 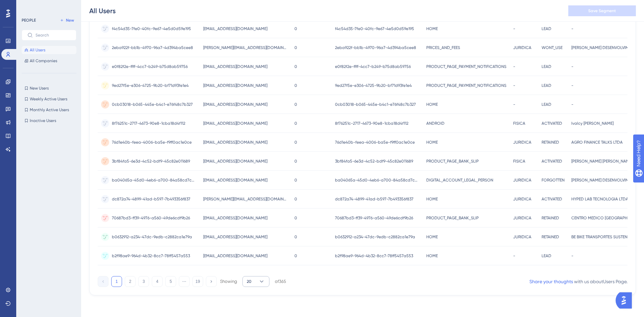 I want to click on span: AGRO FINANCE TALKS LTDA, so click(x=597, y=142).